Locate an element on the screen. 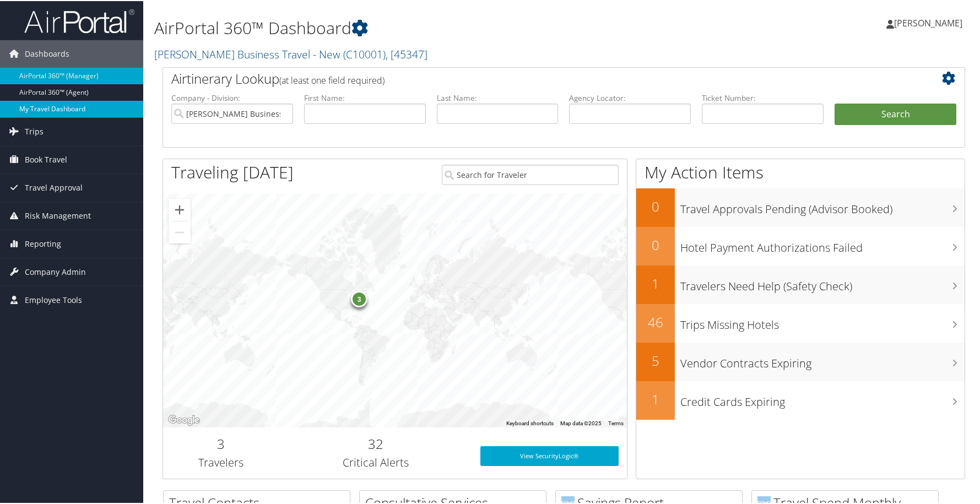  button: Zoom in is located at coordinates (179, 209).